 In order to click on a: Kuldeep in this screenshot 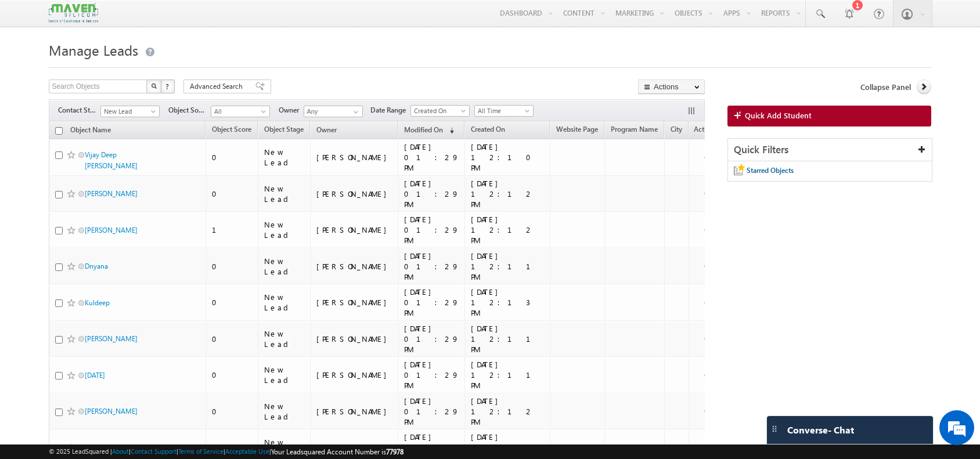, I will do `click(97, 302)`.